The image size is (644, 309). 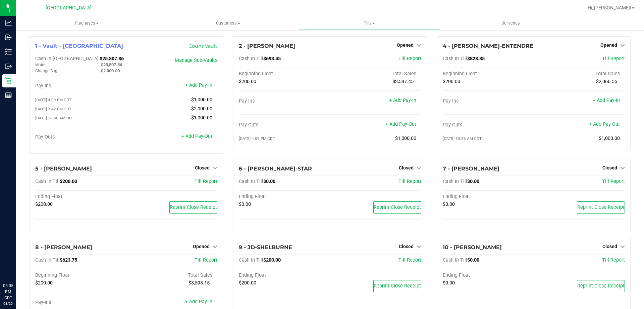 What do you see at coordinates (228, 24) in the screenshot?
I see `a: Customers` at bounding box center [228, 24].